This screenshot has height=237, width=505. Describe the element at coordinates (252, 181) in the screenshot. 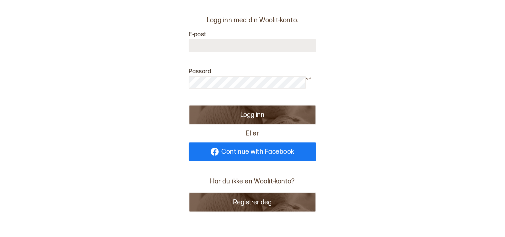

I see `p: Har du ikke en Woolit-konto?` at that location.